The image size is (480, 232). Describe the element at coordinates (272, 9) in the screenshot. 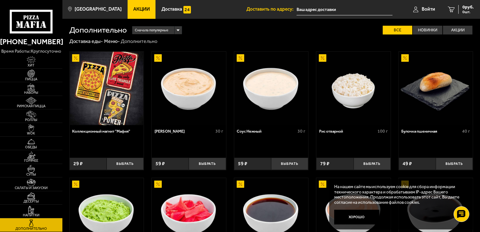

I see `span: Доставить по адресу:` at that location.